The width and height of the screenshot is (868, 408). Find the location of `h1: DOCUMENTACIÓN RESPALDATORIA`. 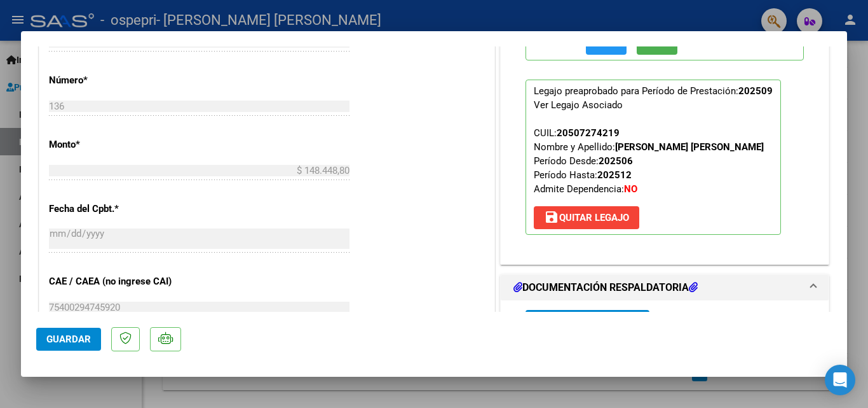

h1: DOCUMENTACIÓN RESPALDATORIA is located at coordinates (606, 288).